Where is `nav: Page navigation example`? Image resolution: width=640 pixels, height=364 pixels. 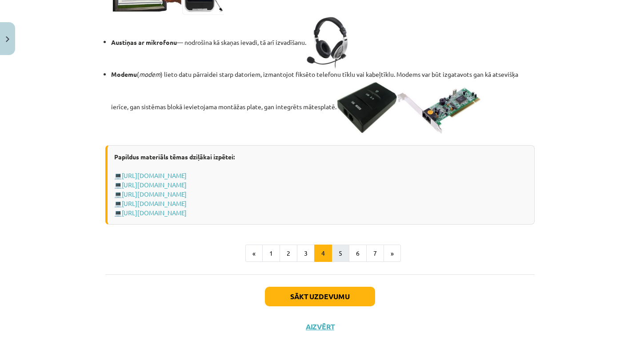 nav: Page navigation example is located at coordinates (320, 253).